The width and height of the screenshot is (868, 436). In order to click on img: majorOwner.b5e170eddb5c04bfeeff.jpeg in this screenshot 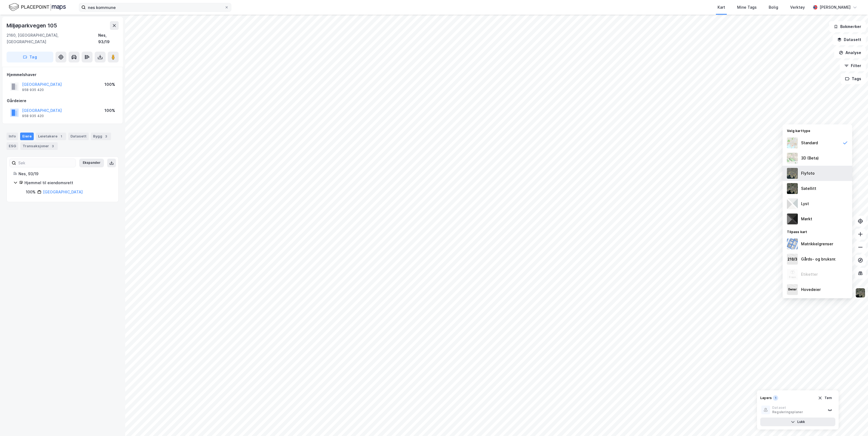, I will do `click(792, 290)`.